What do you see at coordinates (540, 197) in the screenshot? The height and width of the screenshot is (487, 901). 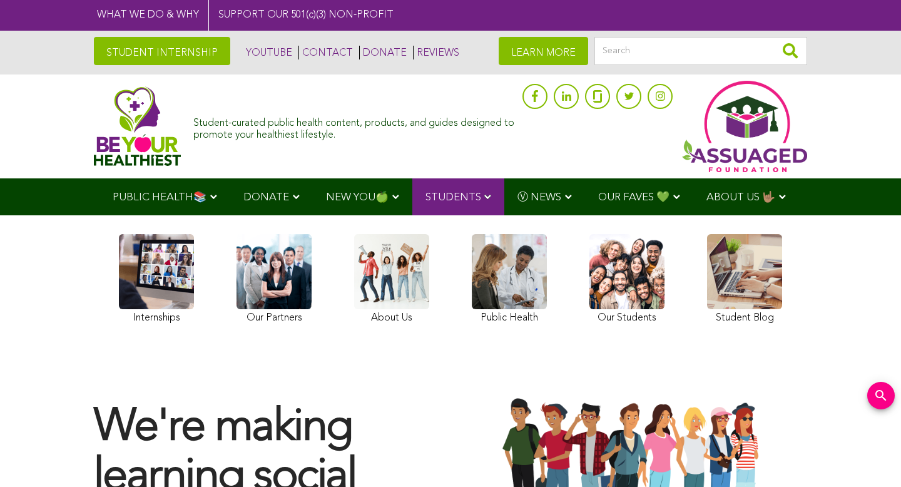 I see `span: Ⓥ NEWS` at bounding box center [540, 197].